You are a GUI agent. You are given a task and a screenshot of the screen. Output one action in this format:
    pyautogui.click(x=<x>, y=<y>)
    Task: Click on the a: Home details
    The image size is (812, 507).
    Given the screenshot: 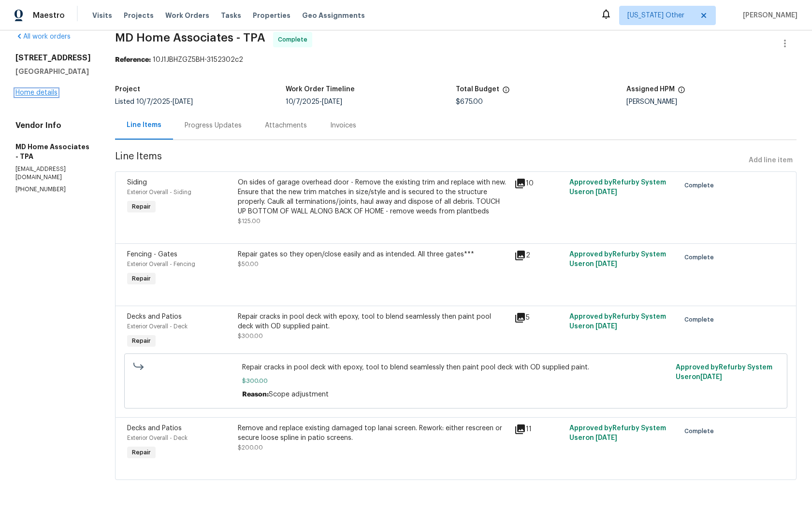 What is the action you would take?
    pyautogui.click(x=36, y=93)
    